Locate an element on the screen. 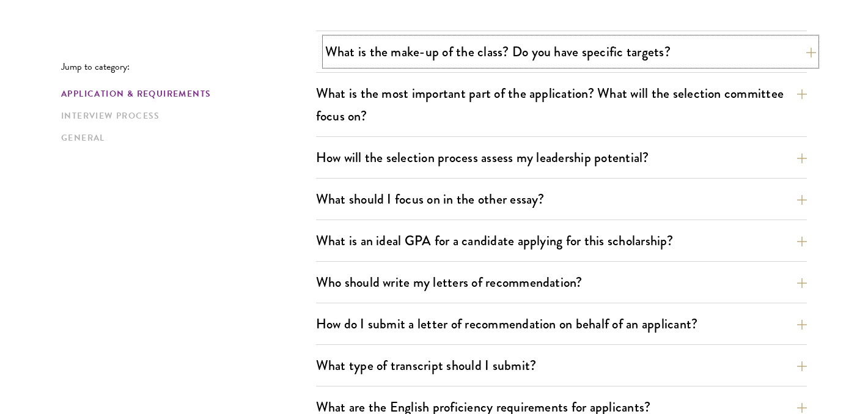 This screenshot has height=414, width=868. a: Interview Process is located at coordinates (185, 116).